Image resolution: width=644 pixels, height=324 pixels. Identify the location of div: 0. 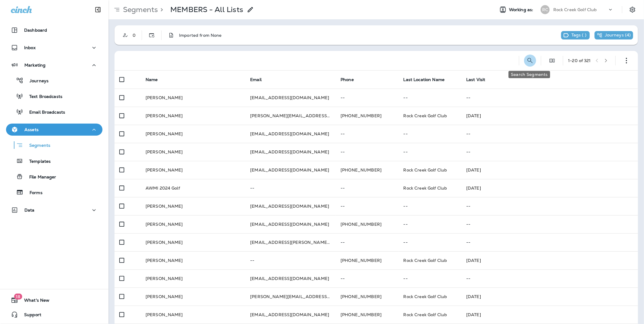
(137, 35).